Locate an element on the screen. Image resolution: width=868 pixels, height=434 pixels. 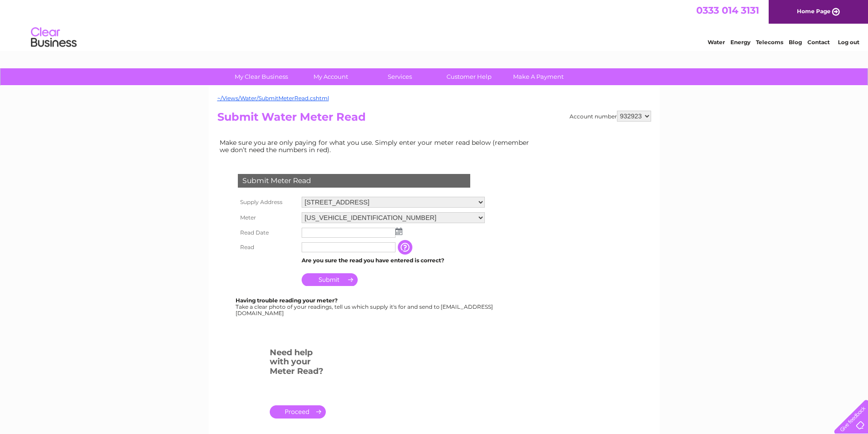
a: Make A Payment is located at coordinates (538, 77).